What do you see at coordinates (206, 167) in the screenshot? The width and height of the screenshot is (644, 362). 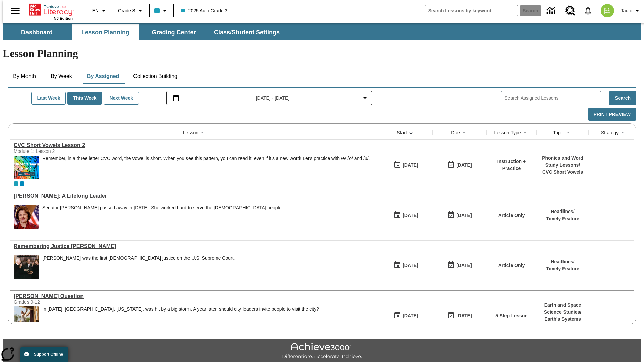 I see `span: Remember, in a three letter CVC word, the vowel is short. When you see this pattern, you can read...` at bounding box center [206, 167].